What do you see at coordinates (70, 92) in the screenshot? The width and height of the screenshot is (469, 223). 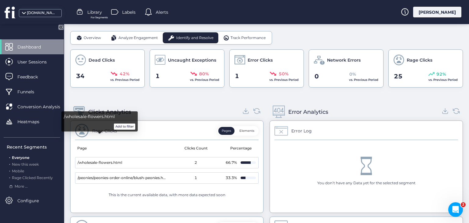 I see `div: this is another example of the same issue` at bounding box center [70, 92].